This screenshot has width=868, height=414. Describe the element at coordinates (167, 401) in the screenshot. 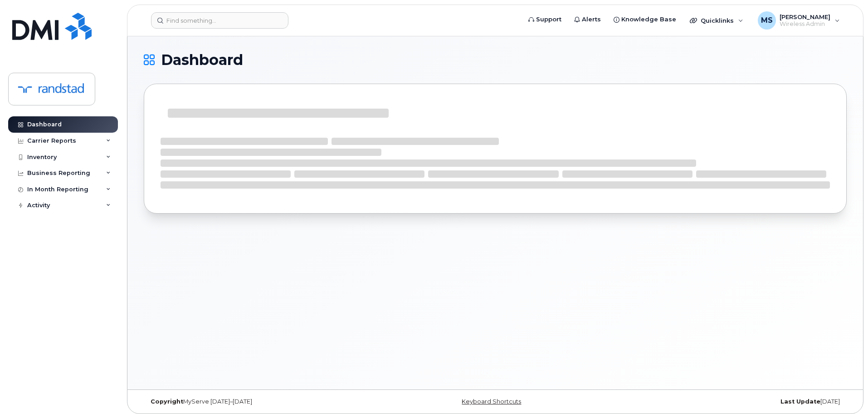

I see `strong: Copyright` at that location.